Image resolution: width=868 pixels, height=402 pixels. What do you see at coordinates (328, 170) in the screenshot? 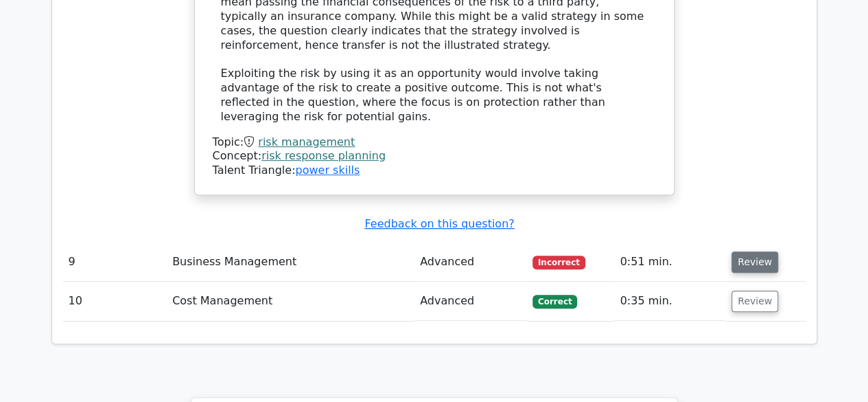
I see `a: power skills` at bounding box center [328, 170].